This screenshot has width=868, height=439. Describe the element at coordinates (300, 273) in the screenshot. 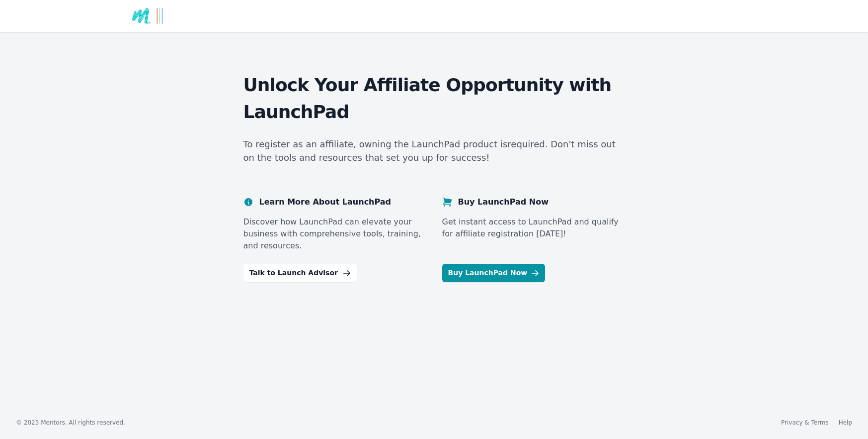

I see `a: Talk to Launch Advisor` at that location.